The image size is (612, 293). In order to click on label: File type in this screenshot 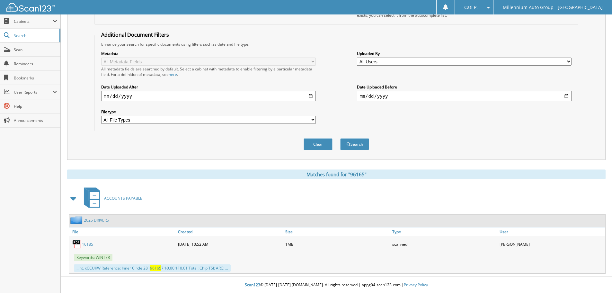, I will do `click(209, 111)`.